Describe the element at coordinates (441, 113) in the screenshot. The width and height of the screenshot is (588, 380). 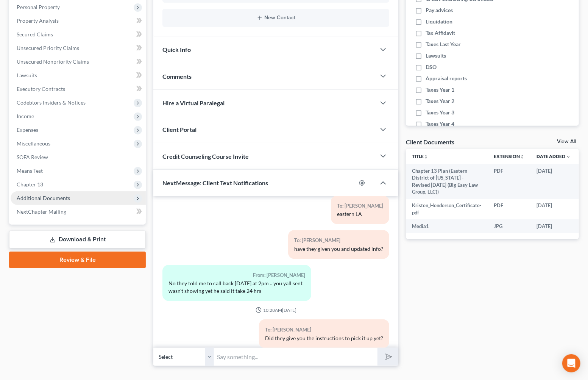
I see `span: Taxes Year 3` at that location.